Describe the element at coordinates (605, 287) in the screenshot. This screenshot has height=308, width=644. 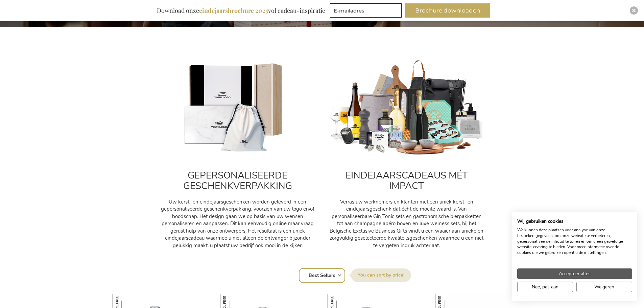
I see `span: Weigeren` at that location.